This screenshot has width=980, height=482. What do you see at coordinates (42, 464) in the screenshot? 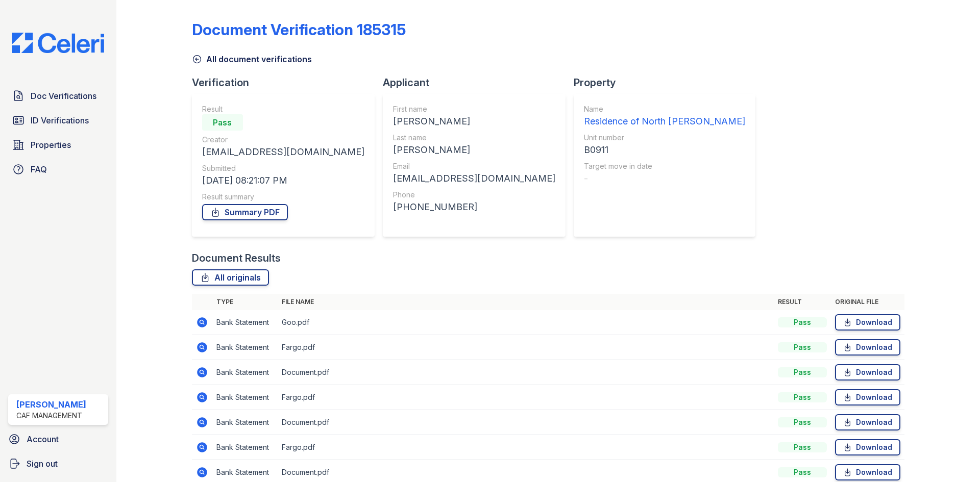
I see `span: Sign out` at bounding box center [42, 464].